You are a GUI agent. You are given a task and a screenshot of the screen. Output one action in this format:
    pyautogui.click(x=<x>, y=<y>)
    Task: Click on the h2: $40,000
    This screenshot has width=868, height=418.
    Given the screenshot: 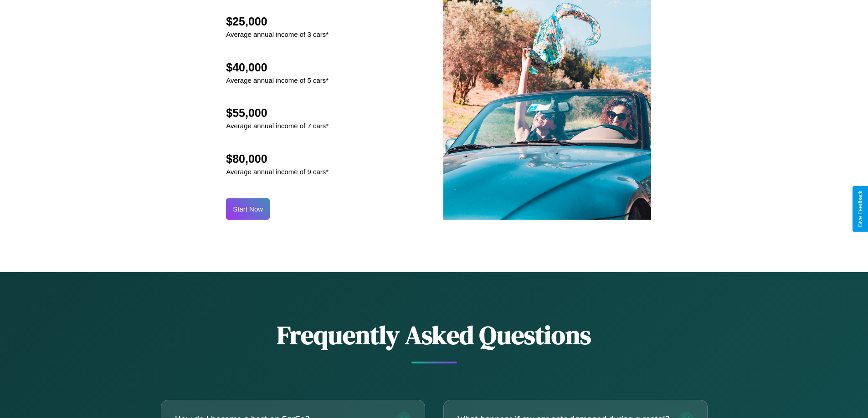 What is the action you would take?
    pyautogui.click(x=277, y=67)
    